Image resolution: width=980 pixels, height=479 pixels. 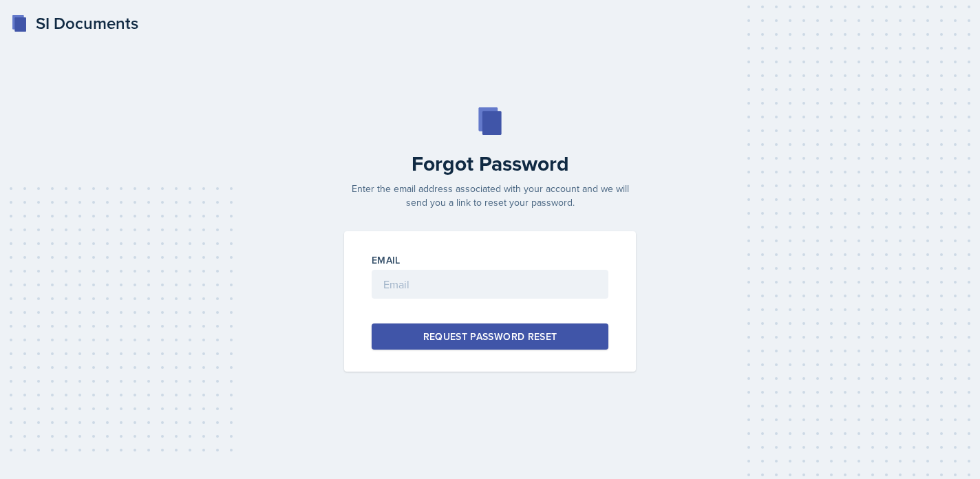 I want to click on input: Email, so click(x=490, y=284).